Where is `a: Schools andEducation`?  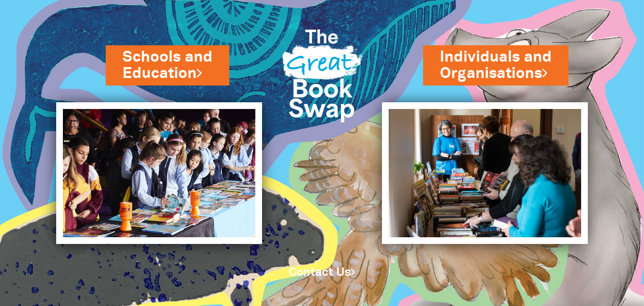
a: Schools andEducation is located at coordinates (167, 65).